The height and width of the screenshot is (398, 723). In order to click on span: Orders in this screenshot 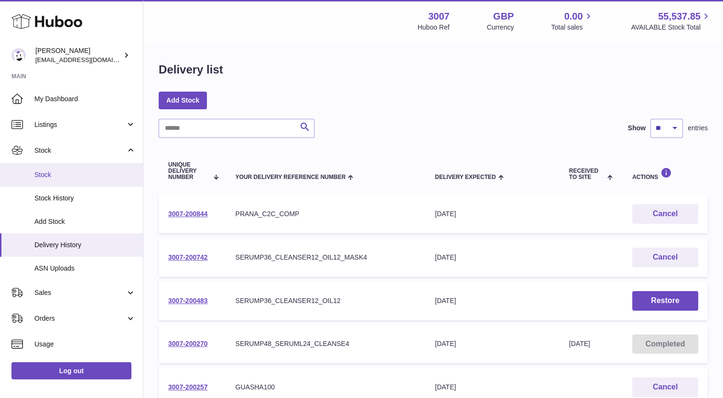, I will do `click(80, 319)`.